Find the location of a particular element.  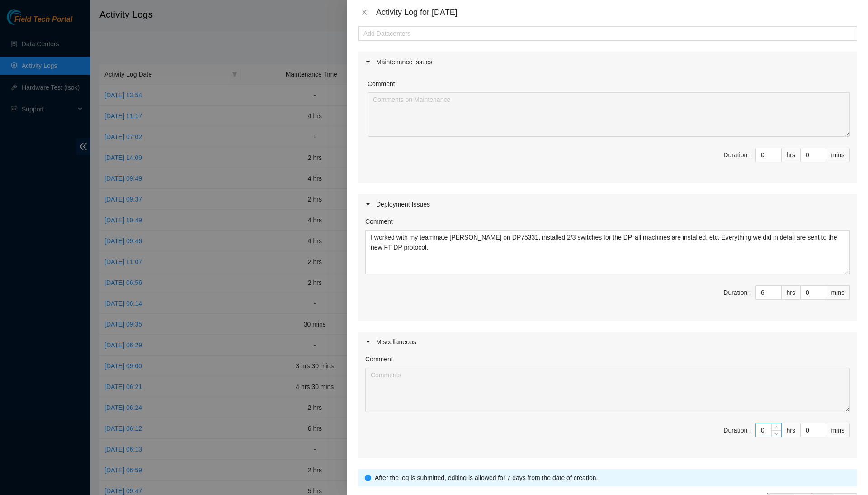

div: Miscellaneous is located at coordinates (608, 342).